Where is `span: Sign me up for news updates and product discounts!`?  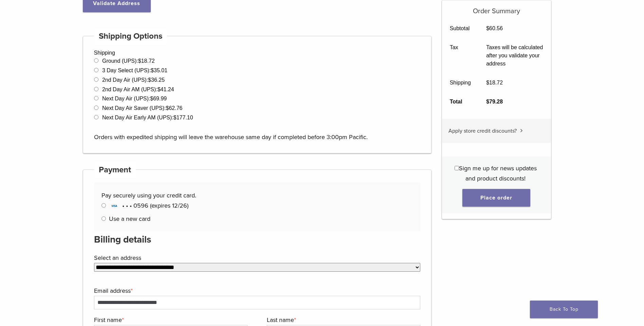
span: Sign me up for news updates and product discounts! is located at coordinates (498, 173).